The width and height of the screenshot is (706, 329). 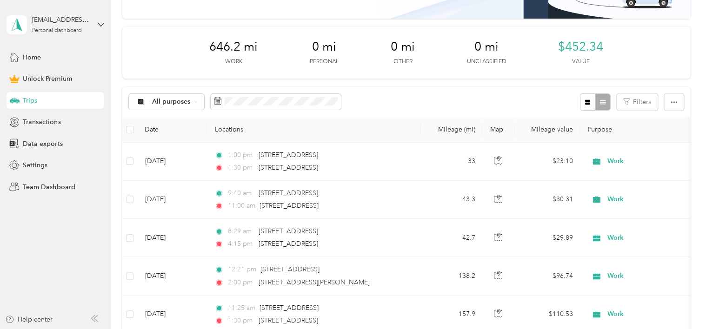 What do you see at coordinates (487, 62) in the screenshot?
I see `p: Unclassified` at bounding box center [487, 62].